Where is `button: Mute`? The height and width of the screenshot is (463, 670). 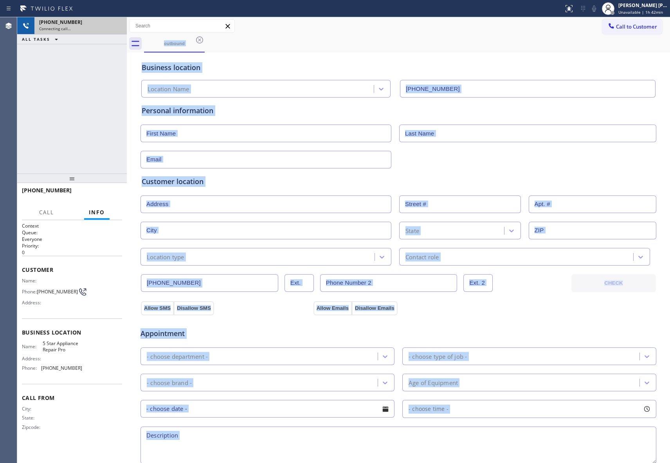
button: Mute is located at coordinates (594, 9).